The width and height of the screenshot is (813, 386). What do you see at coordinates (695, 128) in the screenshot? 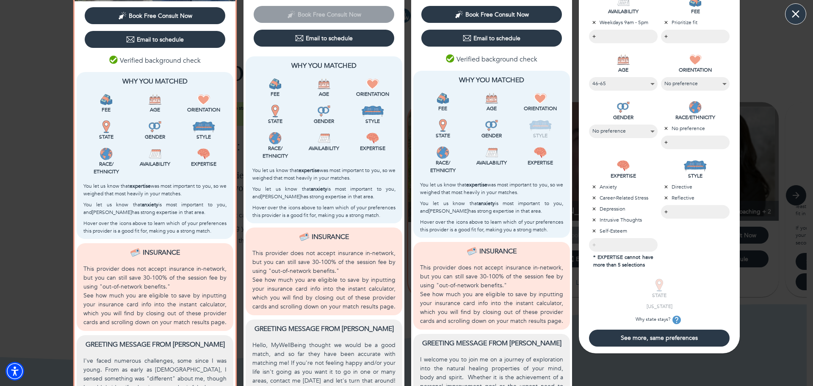
I see `p: No preference` at bounding box center [695, 128].